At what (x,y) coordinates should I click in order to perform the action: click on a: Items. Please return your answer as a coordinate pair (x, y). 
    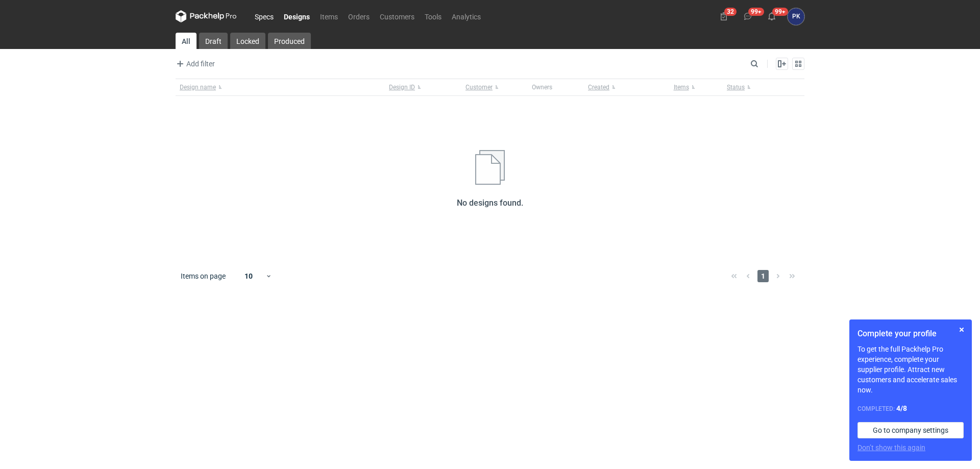
    Looking at the image, I should click on (329, 16).